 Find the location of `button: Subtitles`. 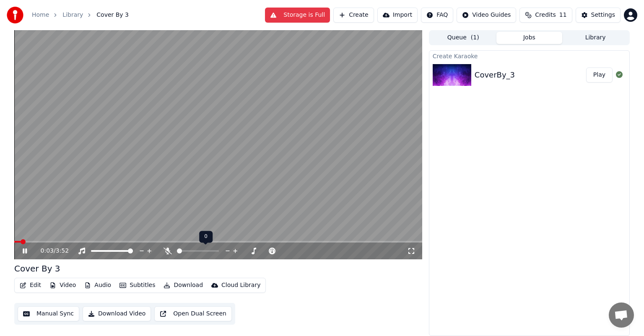

button: Subtitles is located at coordinates (137, 285).